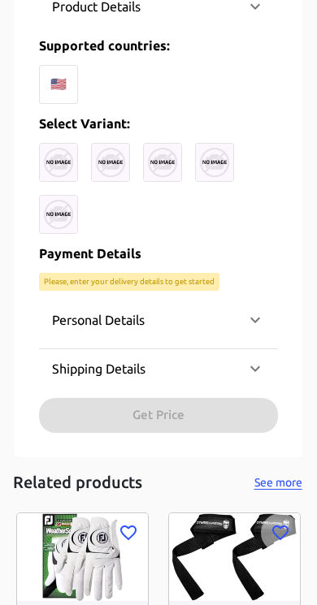 The image size is (317, 605). I want to click on p: Select Variant:, so click(158, 124).